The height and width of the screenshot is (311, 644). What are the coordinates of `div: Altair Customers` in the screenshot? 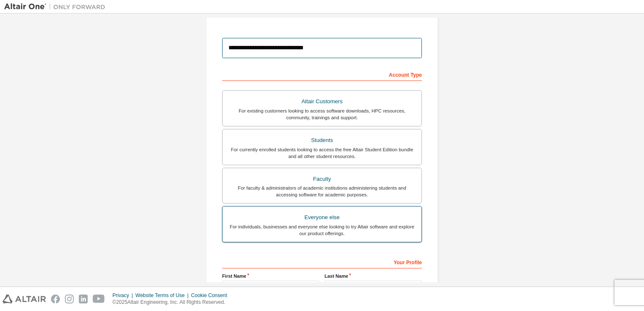 It's located at (322, 102).